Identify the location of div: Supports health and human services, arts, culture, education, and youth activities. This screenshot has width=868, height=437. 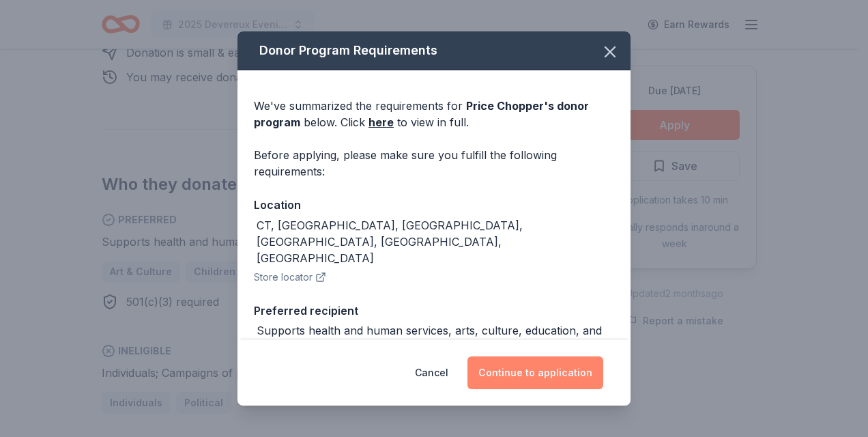
(435, 338).